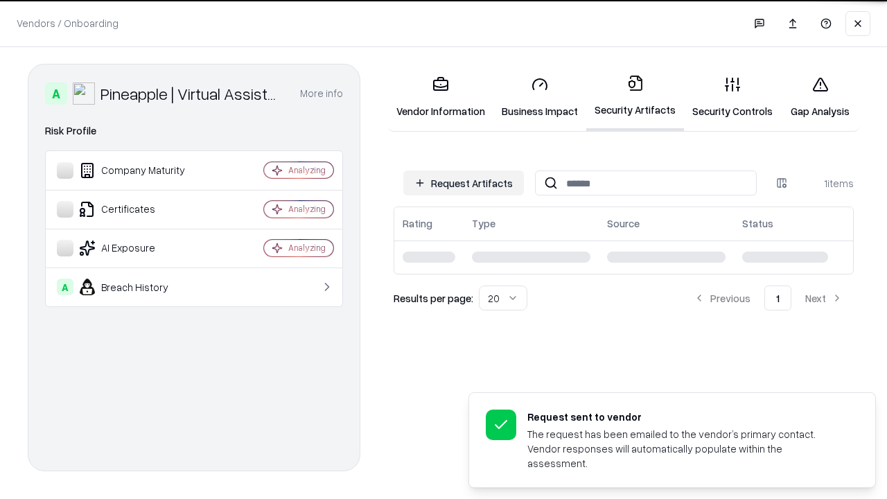 This screenshot has width=887, height=499. Describe the element at coordinates (84, 94) in the screenshot. I see `img: Pineapple | Virtual Assistant Agency` at that location.